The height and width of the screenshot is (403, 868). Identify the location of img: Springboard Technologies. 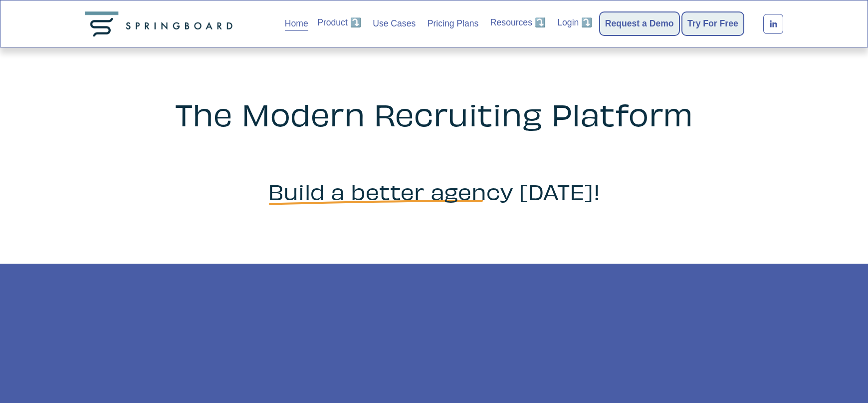
(160, 24).